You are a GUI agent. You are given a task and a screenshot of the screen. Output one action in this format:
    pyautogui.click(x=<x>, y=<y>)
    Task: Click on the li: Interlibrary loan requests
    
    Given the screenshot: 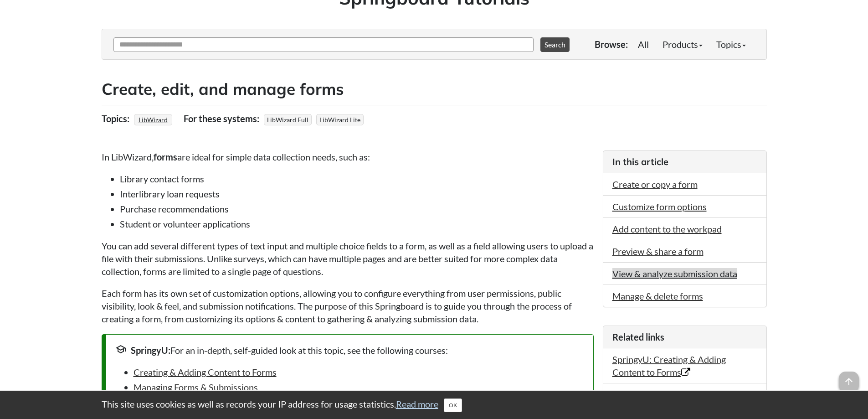 What is the action you would take?
    pyautogui.click(x=357, y=194)
    